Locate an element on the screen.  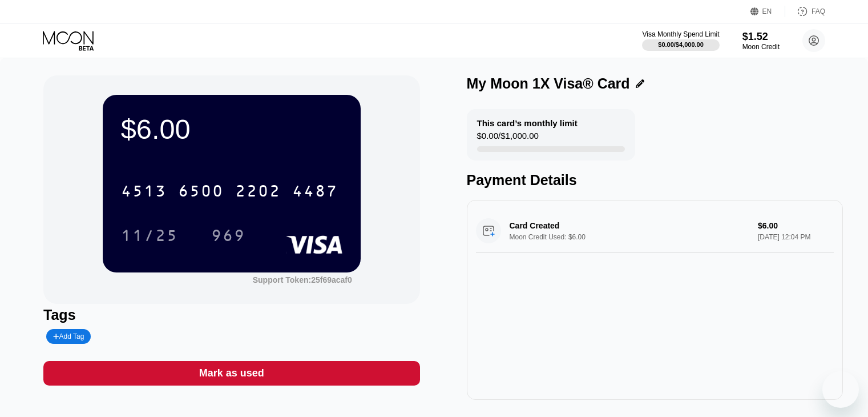
div: $1.52Moon Credit is located at coordinates (761, 41).